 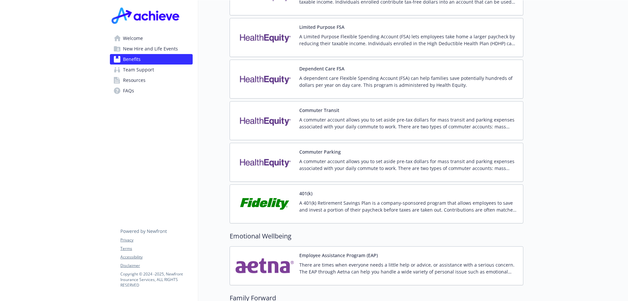 I want to click on button: Employee Assistance Program (EAP), so click(x=339, y=255).